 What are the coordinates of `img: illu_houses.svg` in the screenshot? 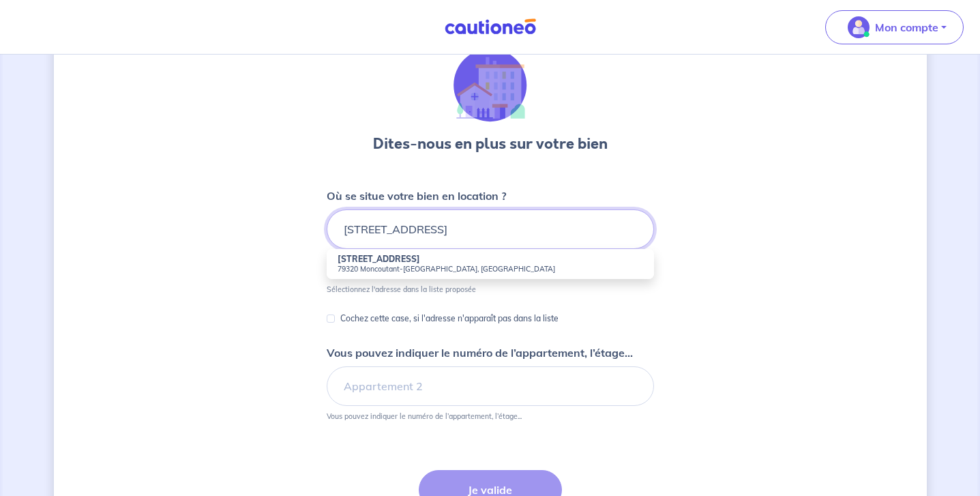 It's located at (490, 85).